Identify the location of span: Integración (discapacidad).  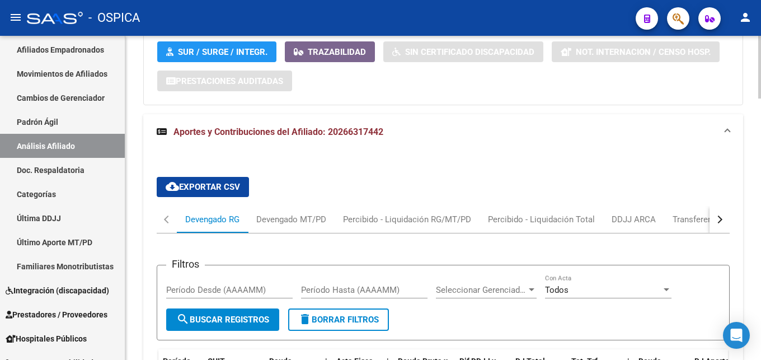
(57, 290).